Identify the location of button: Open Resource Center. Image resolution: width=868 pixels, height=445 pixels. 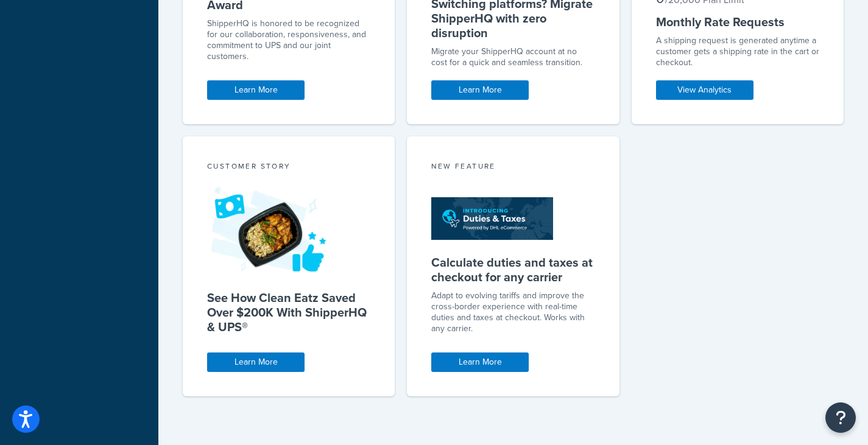
(841, 418).